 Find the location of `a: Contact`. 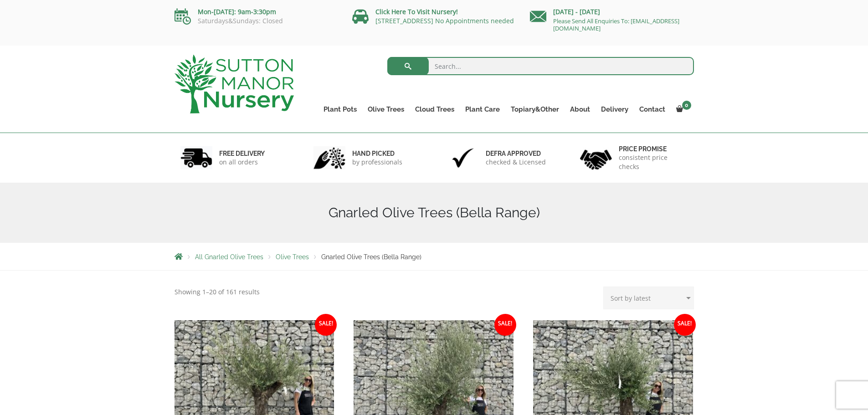

a: Contact is located at coordinates (652, 109).